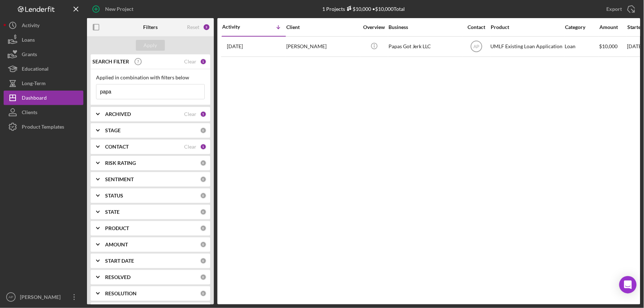 This screenshot has height=308, width=644. I want to click on button: Long-Term, so click(44, 83).